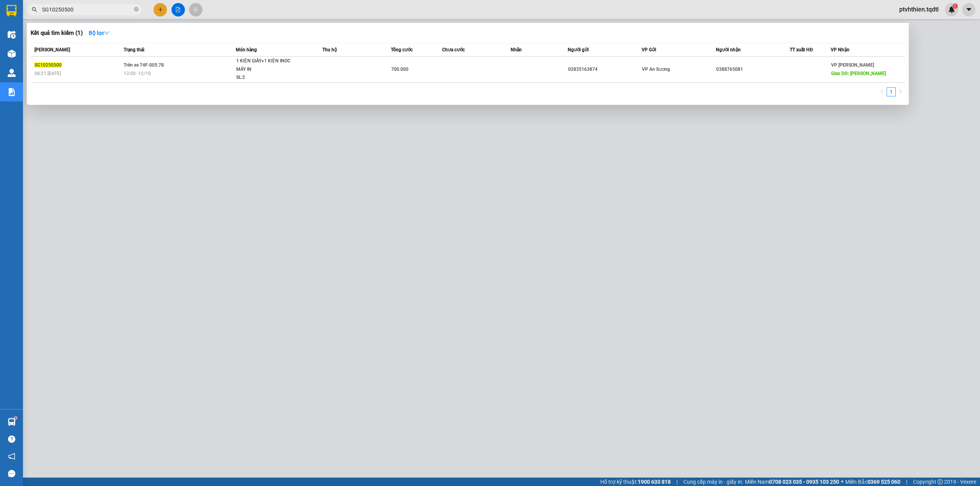 This screenshot has height=486, width=980. What do you see at coordinates (882, 91) in the screenshot?
I see `span: left` at bounding box center [882, 91].